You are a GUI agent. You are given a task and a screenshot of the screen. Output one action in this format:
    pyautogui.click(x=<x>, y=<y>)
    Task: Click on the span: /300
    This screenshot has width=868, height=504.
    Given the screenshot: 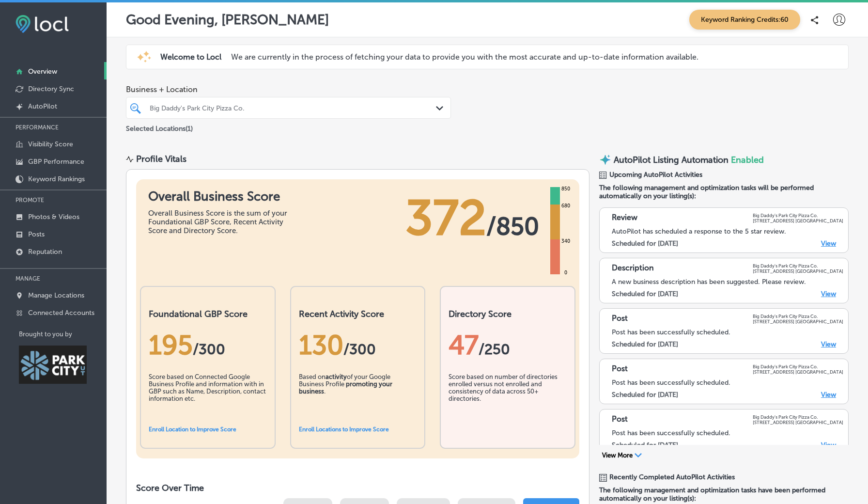 What is the action you would take?
    pyautogui.click(x=360, y=349)
    